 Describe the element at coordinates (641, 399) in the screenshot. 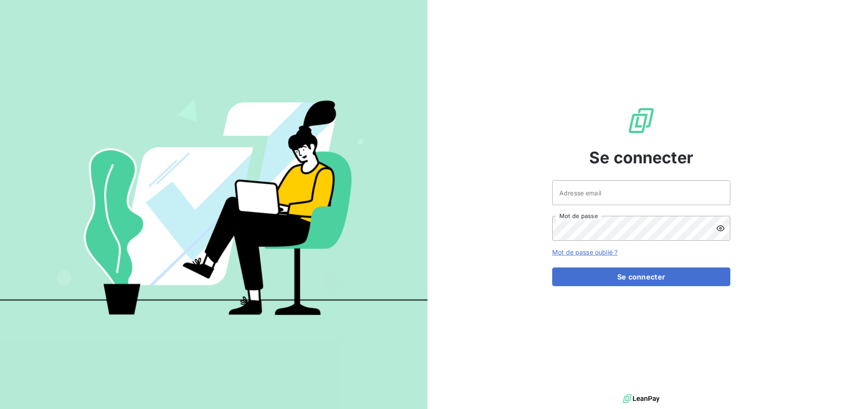

I see `img: logo` at that location.